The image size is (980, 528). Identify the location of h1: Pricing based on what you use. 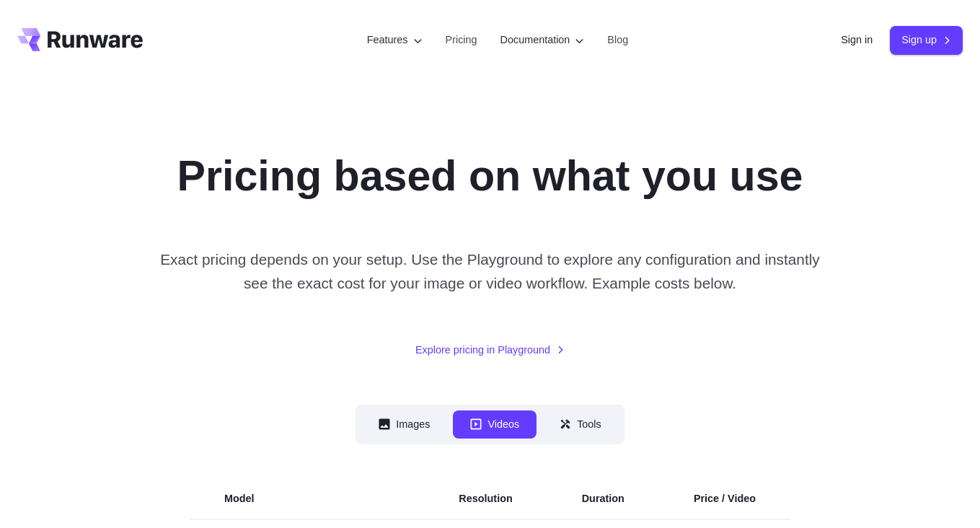
(490, 175).